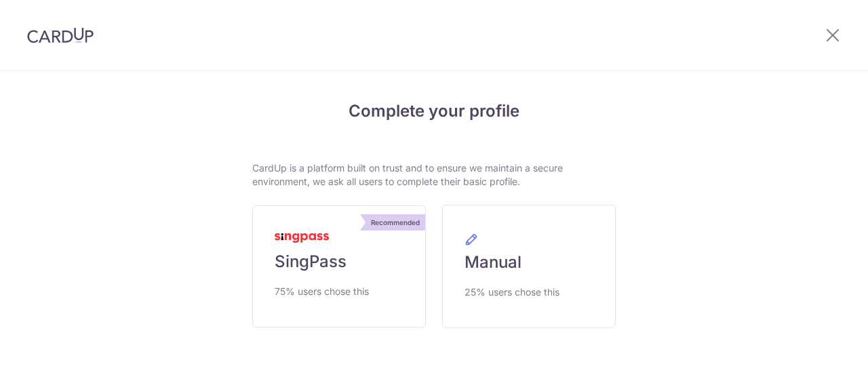  Describe the element at coordinates (395, 222) in the screenshot. I see `div: Recommended` at that location.